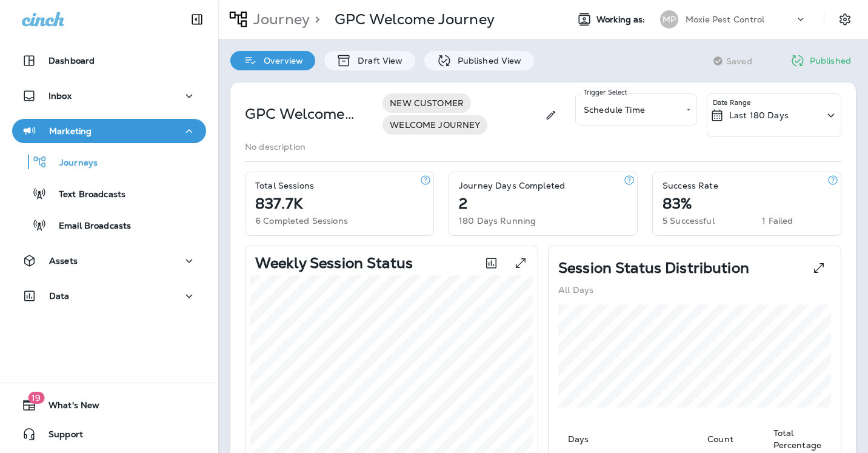 The height and width of the screenshot is (453, 868). Describe the element at coordinates (669, 19) in the screenshot. I see `div: MP` at that location.